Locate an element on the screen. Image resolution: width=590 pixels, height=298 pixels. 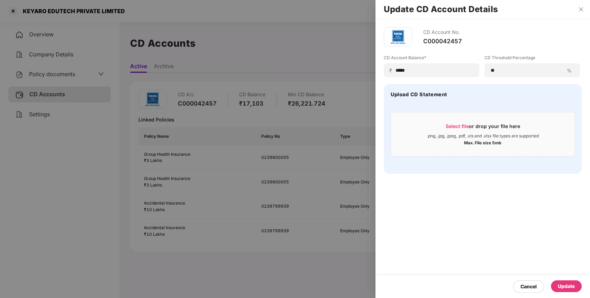
div: Max. File size 5mb is located at coordinates (483, 142).